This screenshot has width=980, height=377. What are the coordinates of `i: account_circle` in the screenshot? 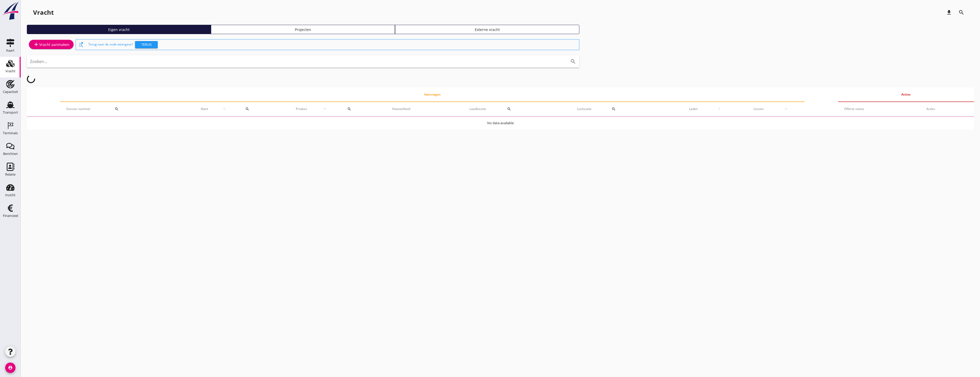 It's located at (11, 368).